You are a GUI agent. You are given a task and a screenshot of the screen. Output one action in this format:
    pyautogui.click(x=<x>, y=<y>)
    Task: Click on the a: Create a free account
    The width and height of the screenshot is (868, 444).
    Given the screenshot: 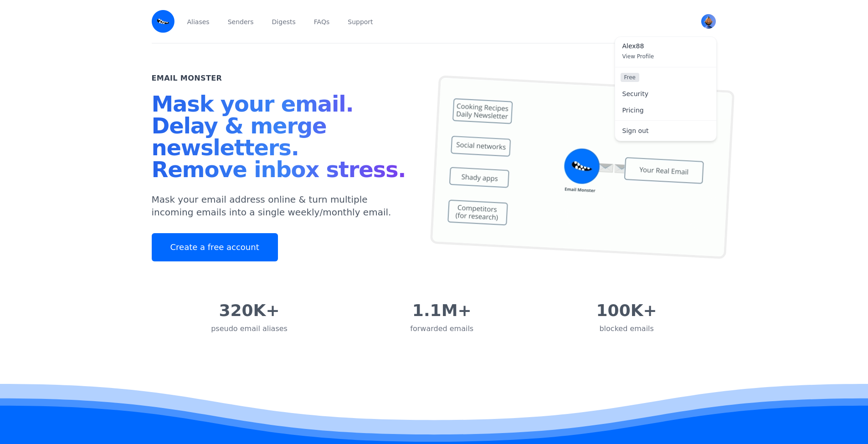 What is the action you would take?
    pyautogui.click(x=215, y=247)
    